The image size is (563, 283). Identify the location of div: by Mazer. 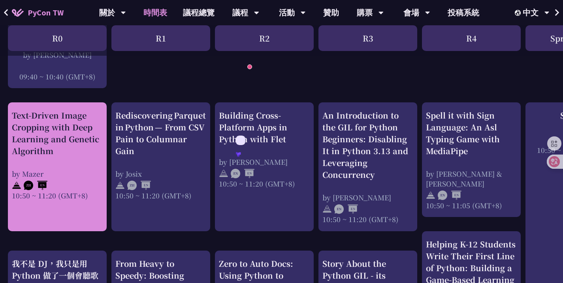
(57, 173).